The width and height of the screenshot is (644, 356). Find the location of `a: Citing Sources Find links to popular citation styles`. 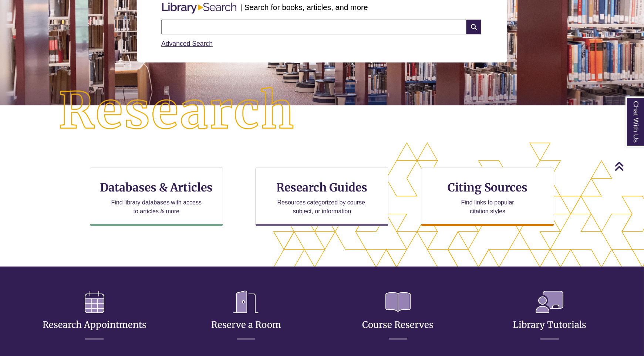

a: Citing Sources Find links to popular citation styles is located at coordinates (488, 197).